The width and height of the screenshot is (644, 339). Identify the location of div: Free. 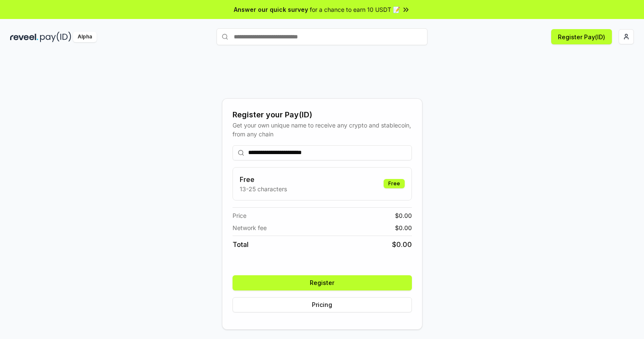
(394, 184).